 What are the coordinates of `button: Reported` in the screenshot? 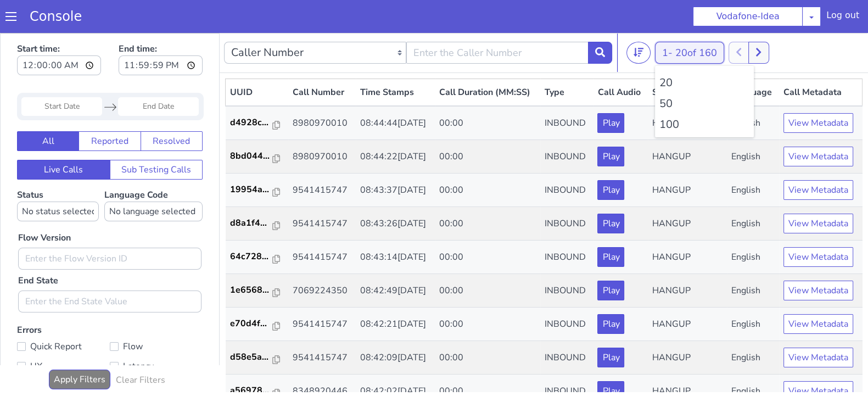 It's located at (109, 108).